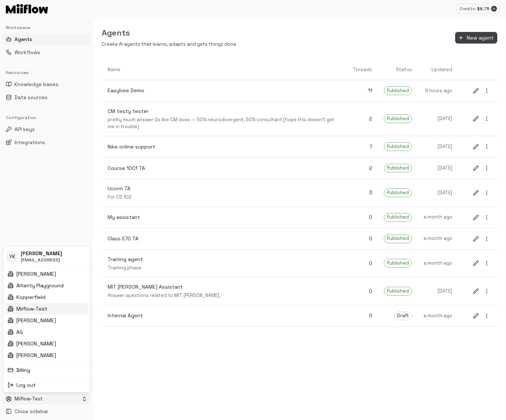  What do you see at coordinates (46, 308) in the screenshot?
I see `div: Miiflow-Test` at bounding box center [46, 308].